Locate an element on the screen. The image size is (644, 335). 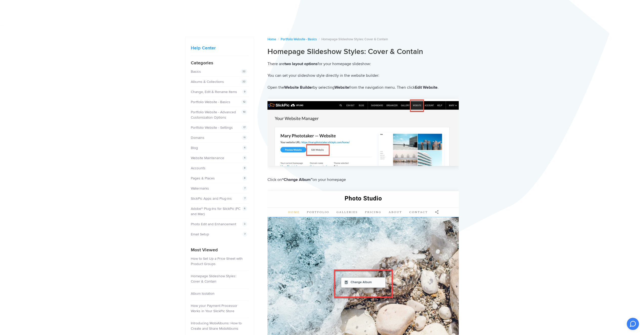
a: Homepage Slideshow Styles: Cover & Contain is located at coordinates (213, 279).